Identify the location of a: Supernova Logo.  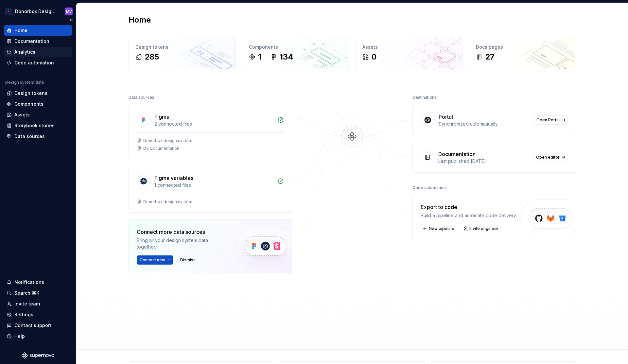
(38, 355).